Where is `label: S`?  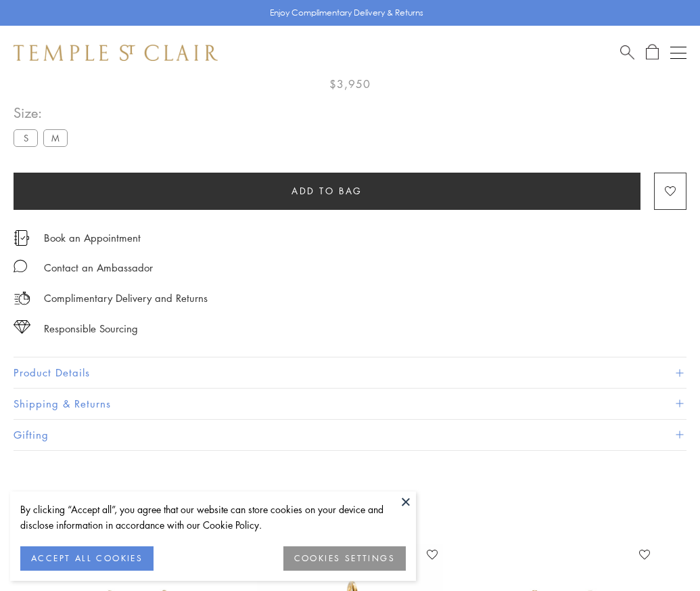
label: S is located at coordinates (26, 137).